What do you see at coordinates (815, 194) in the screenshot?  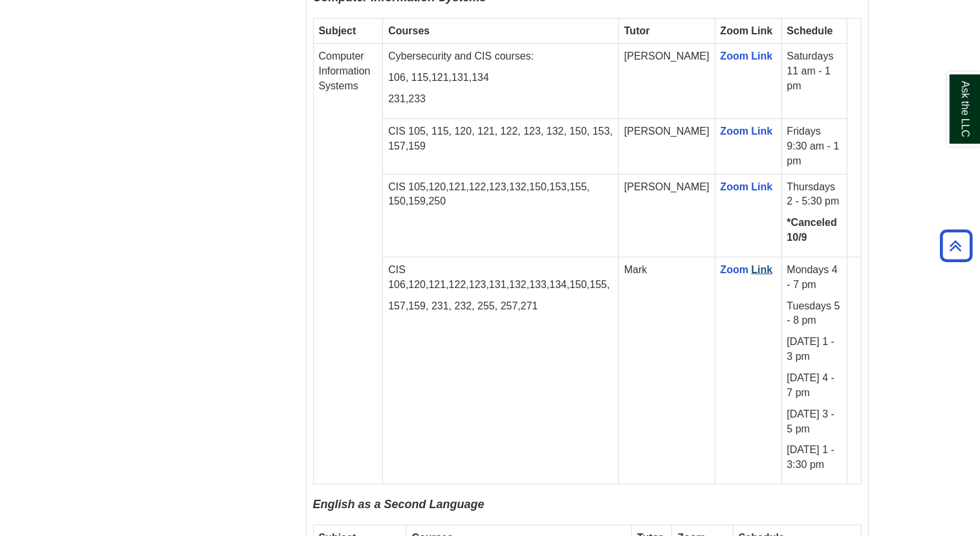 I see `p: Thursdays 2 - 5:30 pm` at bounding box center [815, 194].